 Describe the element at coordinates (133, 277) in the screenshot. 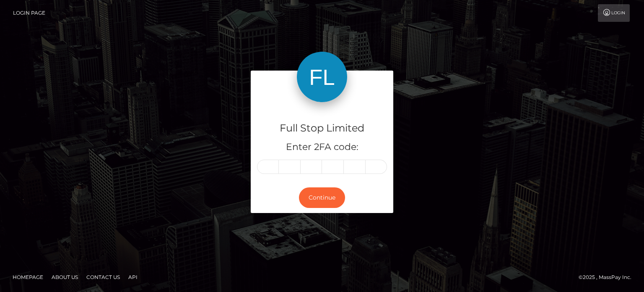

I see `a: API` at that location.